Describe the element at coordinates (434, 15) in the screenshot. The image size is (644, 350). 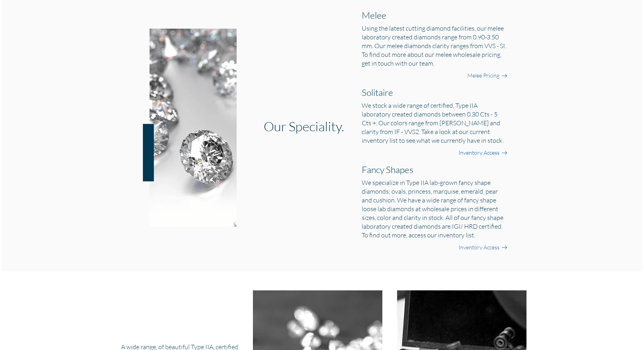
I see `h2: Melee` at that location.